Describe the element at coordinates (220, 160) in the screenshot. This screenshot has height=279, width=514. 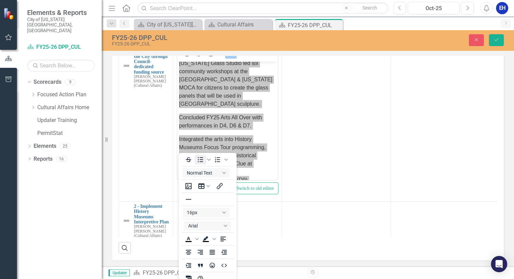
I see `div: Numbered list` at that location.